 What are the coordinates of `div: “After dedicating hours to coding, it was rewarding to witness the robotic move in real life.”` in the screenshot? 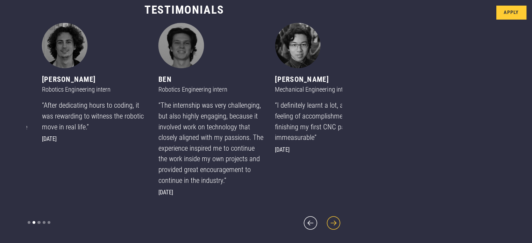 It's located at (95, 116).